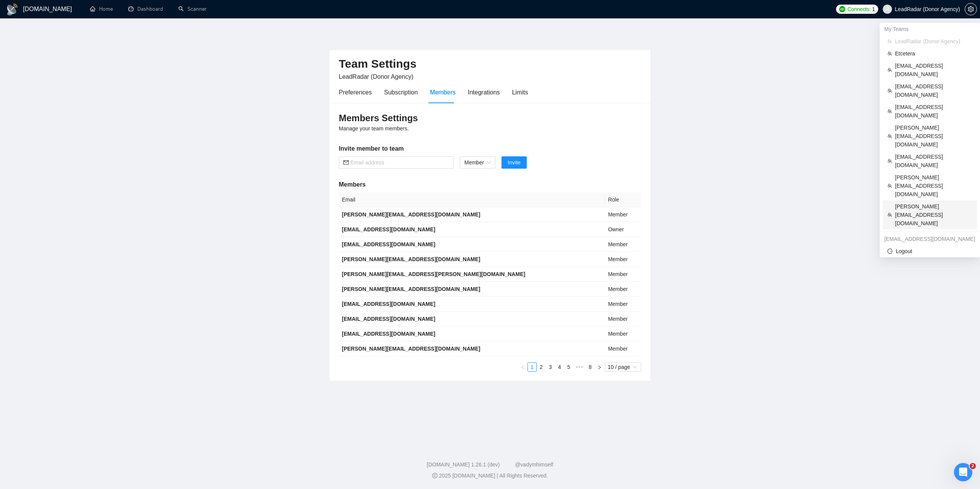  I want to click on li: Next Page, so click(600, 368).